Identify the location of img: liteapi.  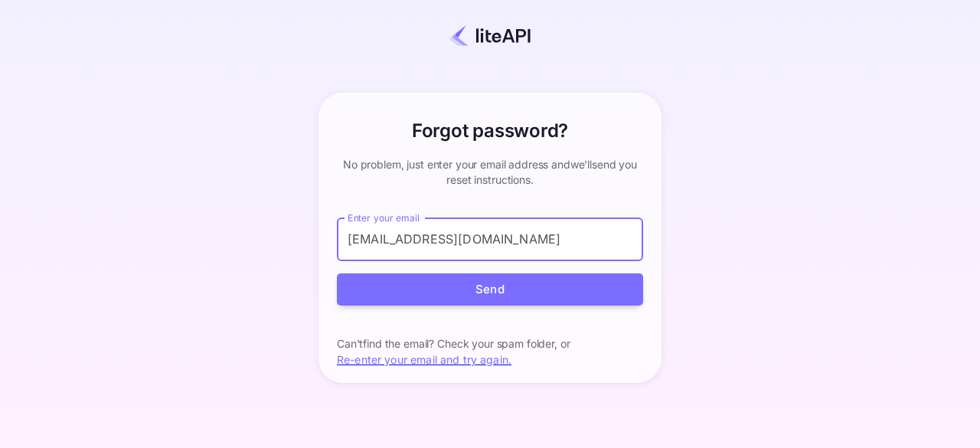
(490, 35).